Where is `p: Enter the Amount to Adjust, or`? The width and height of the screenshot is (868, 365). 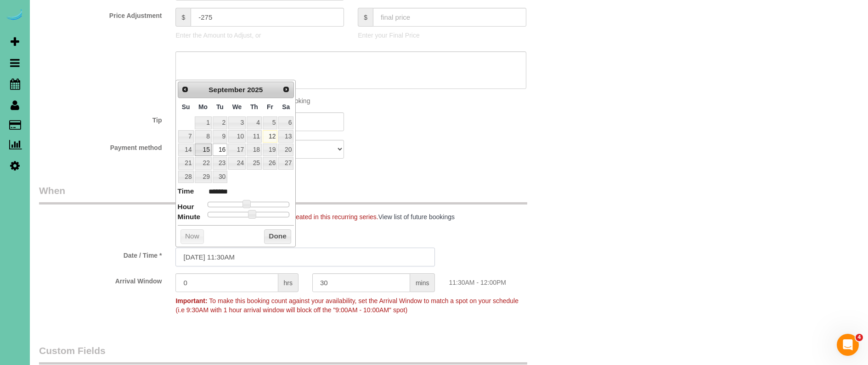
p: Enter the Amount to Adjust, or is located at coordinates (259, 35).